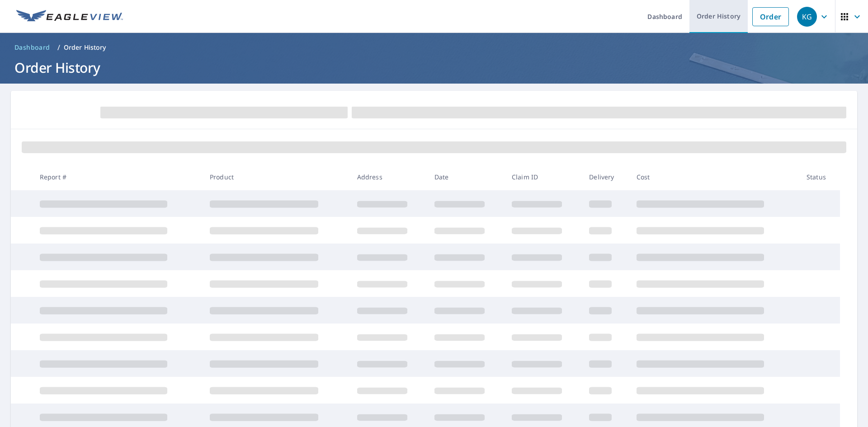  I want to click on p: Order History, so click(85, 47).